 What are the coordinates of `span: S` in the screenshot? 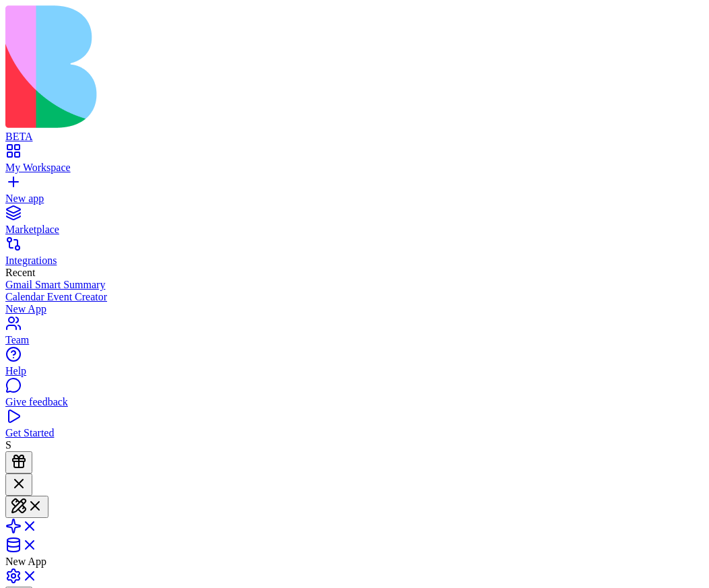 It's located at (8, 444).